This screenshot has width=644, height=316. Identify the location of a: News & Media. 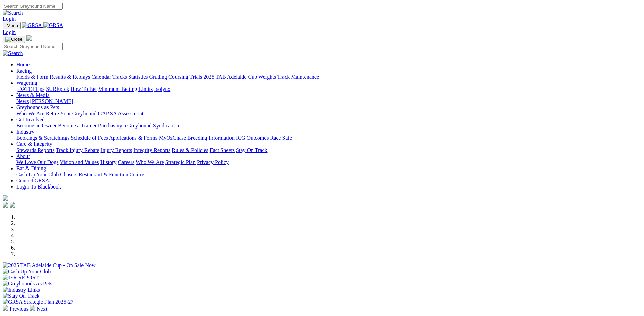
(33, 95).